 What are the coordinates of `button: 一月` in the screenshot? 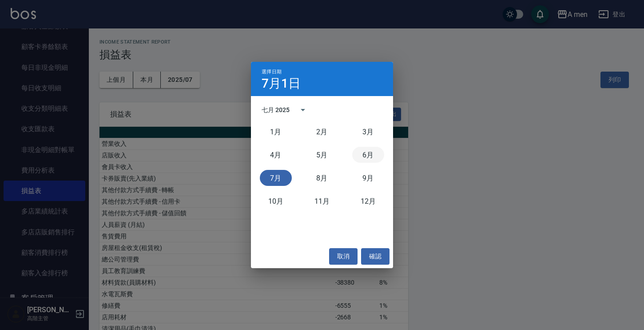 It's located at (276, 131).